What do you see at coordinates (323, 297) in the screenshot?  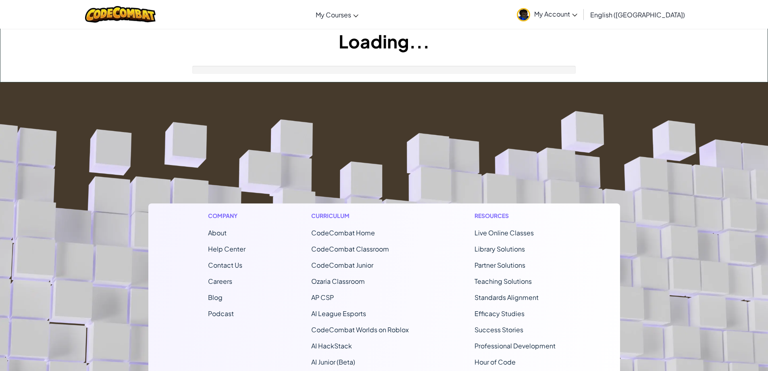 I see `a: AP CSP` at bounding box center [323, 297].